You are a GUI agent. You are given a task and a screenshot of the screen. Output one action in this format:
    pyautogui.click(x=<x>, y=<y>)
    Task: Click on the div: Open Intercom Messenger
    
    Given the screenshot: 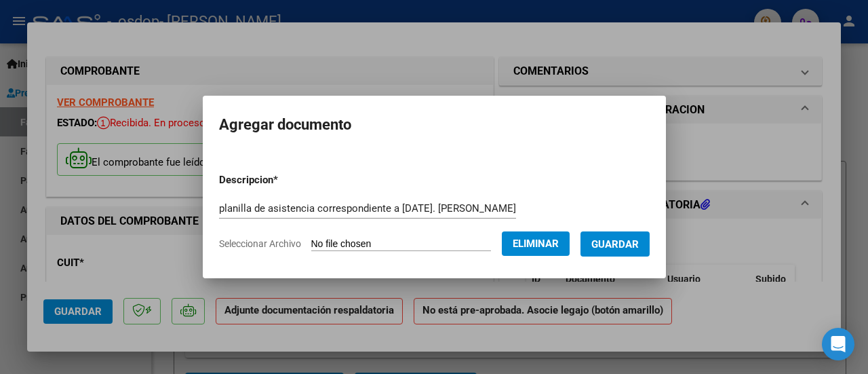 What is the action you would take?
    pyautogui.click(x=838, y=344)
    